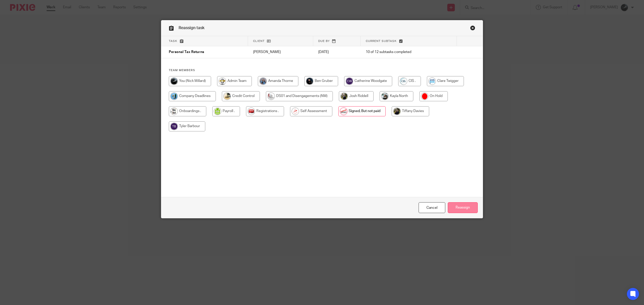 The width and height of the screenshot is (644, 305). I want to click on span: Reassign task, so click(191, 28).